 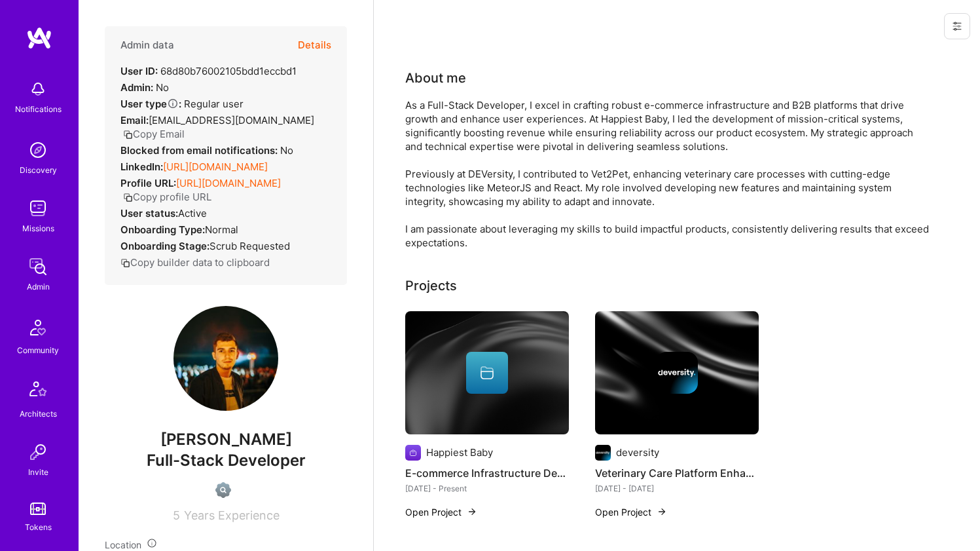 What do you see at coordinates (38, 391) in the screenshot?
I see `img: Architects` at bounding box center [38, 391].